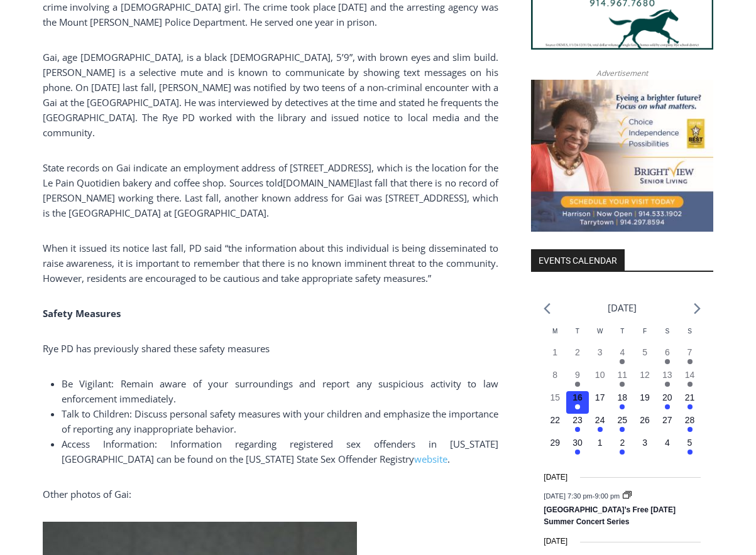  What do you see at coordinates (555, 425) in the screenshot?
I see `button: 22` at bounding box center [555, 425].